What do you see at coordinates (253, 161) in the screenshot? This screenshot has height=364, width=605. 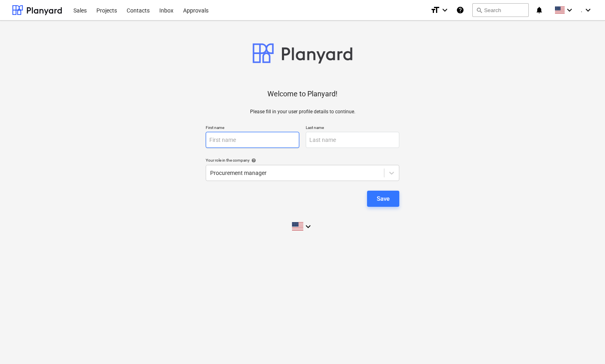 I see `span: help` at bounding box center [253, 161].